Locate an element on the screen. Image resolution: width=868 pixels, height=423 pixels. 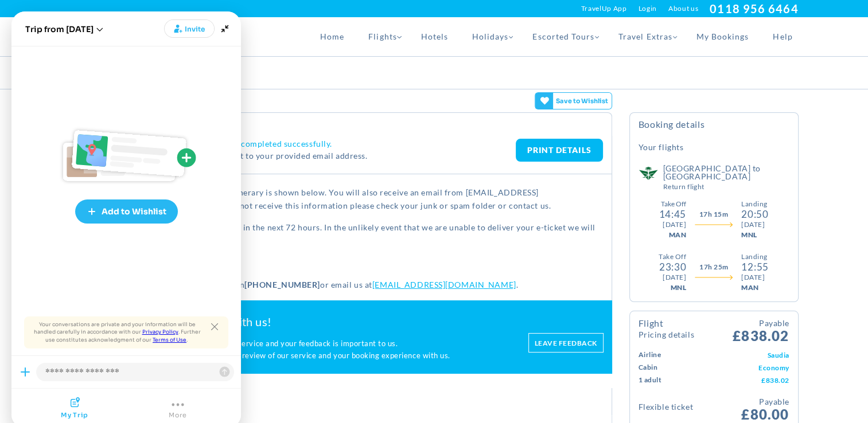
a: My Bookings is located at coordinates (723, 37).